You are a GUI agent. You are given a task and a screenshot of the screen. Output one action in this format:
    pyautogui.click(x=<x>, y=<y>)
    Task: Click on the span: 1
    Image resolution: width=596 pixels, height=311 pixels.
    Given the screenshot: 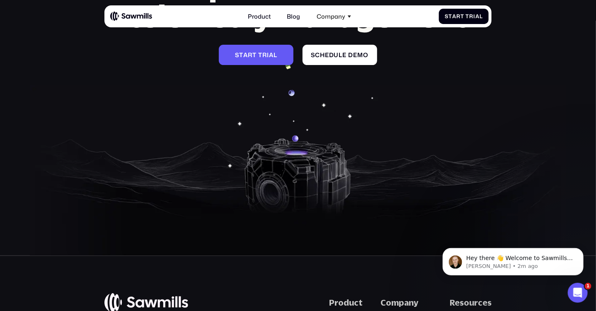 What is the action you would take?
    pyautogui.click(x=588, y=287)
    